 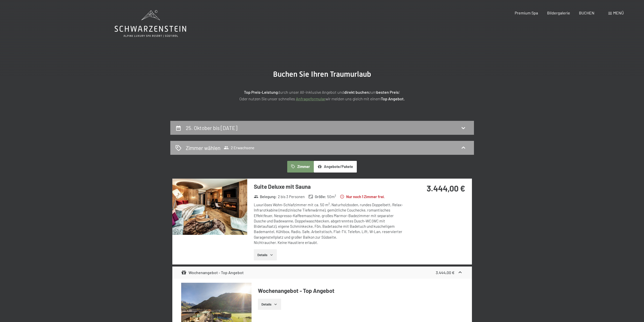 I want to click on strong: Größe :, so click(x=317, y=196).